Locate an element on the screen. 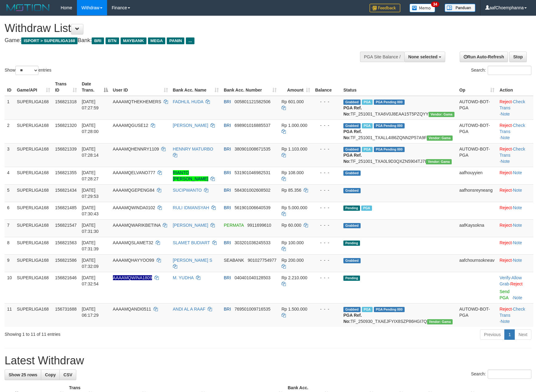 This screenshot has width=536, height=392. span: Rp 2.210.000 is located at coordinates (294, 278).